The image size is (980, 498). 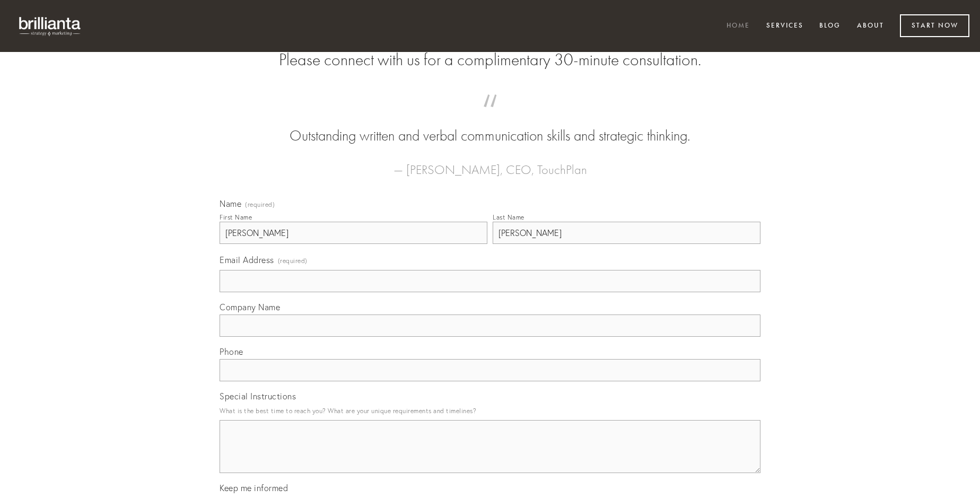 I want to click on div: First Name, so click(x=235, y=217).